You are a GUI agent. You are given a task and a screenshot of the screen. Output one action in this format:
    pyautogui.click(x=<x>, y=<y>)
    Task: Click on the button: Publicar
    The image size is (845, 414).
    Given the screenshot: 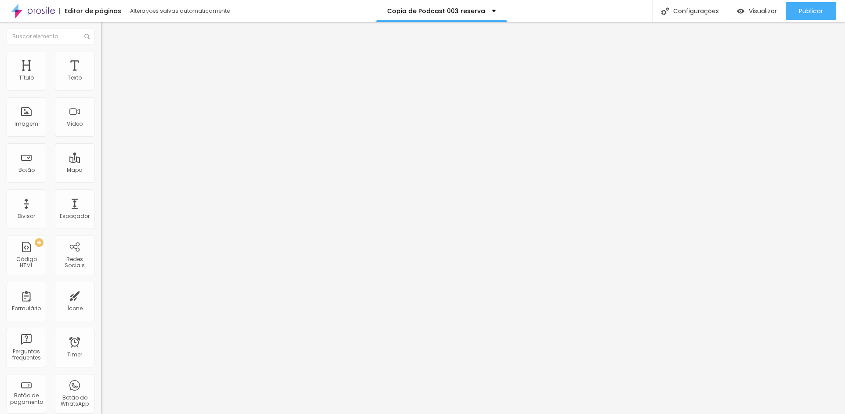 What is the action you would take?
    pyautogui.click(x=811, y=11)
    